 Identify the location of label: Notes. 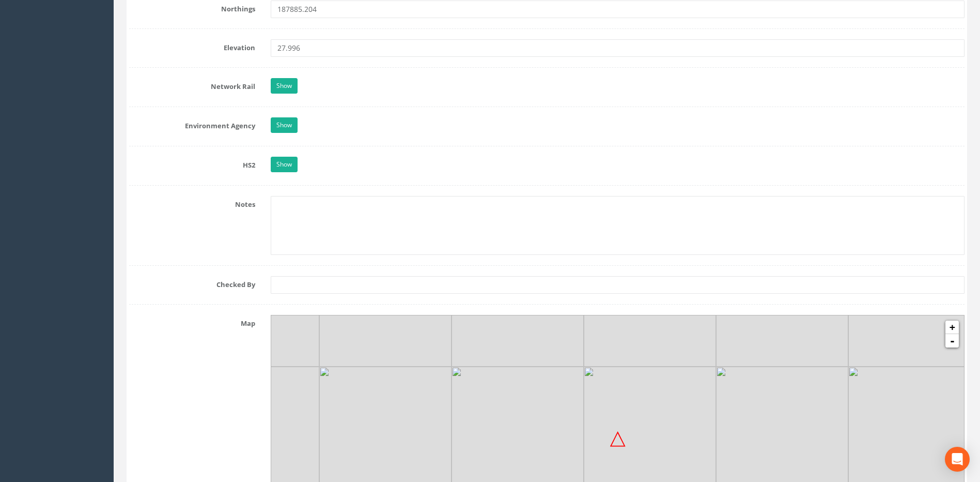
(193, 203).